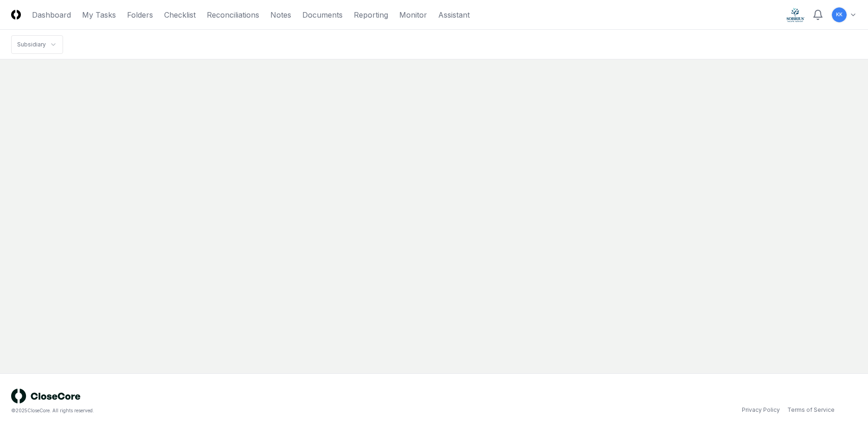 This screenshot has height=429, width=868. I want to click on a: Notes, so click(281, 15).